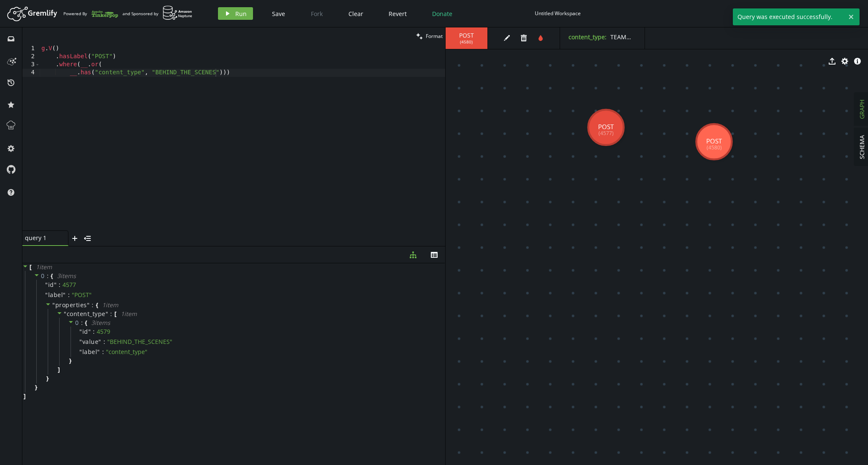 The width and height of the screenshot is (868, 465). Describe the element at coordinates (81, 294) in the screenshot. I see `span: " POST "` at that location.